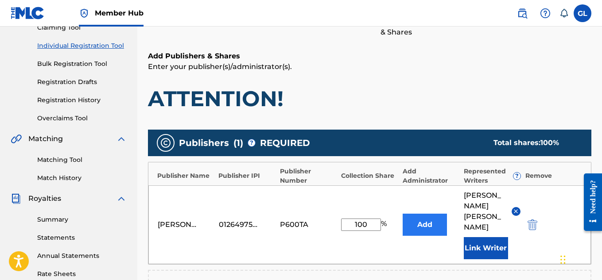 The image size is (602, 280). Describe the element at coordinates (15, 35) in the screenshot. I see `div: Open Resource Center` at that location.